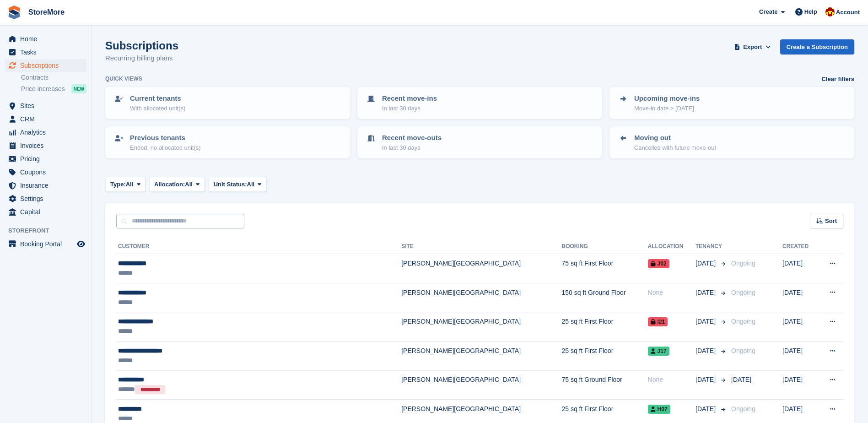 The width and height of the screenshot is (868, 423). Describe the element at coordinates (170, 185) in the screenshot. I see `span: Allocation:` at that location.